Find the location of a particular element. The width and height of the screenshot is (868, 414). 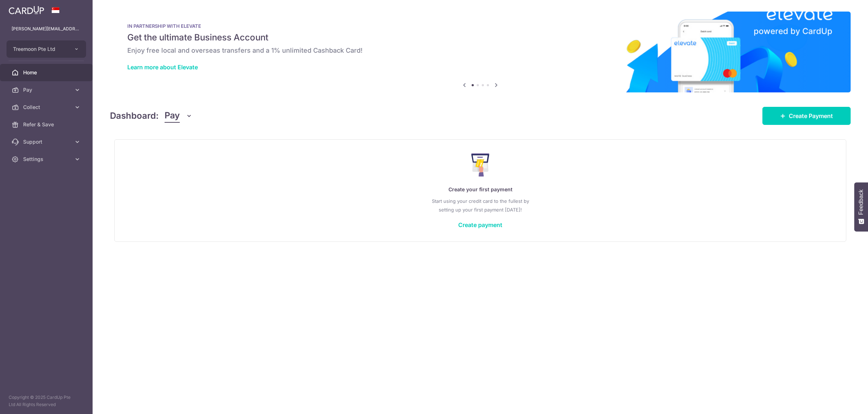

a: Learn more about Elevate is located at coordinates (162, 68).